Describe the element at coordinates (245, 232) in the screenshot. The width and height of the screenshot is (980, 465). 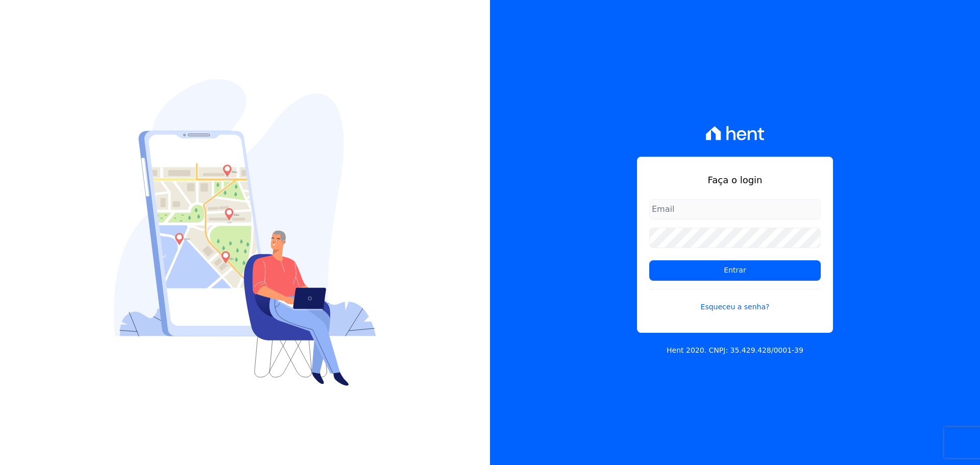
I see `img: Login` at that location.